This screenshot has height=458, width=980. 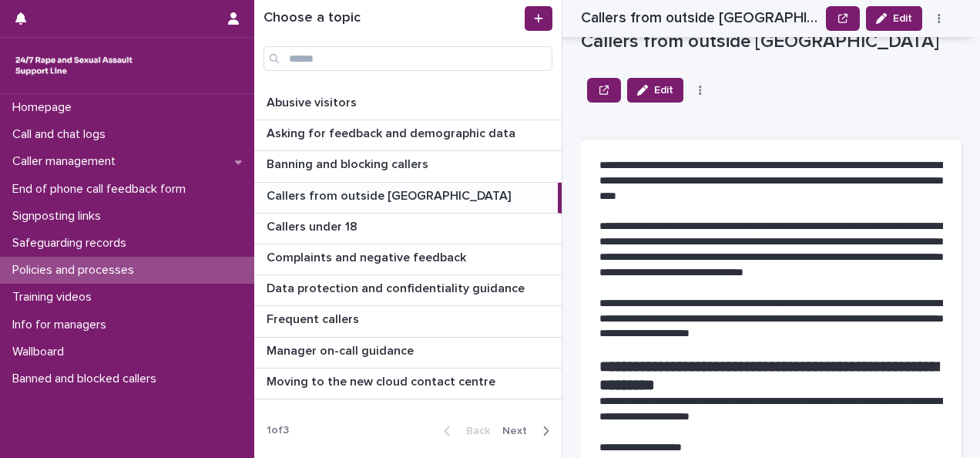 I want to click on p: Policies and processes, so click(x=76, y=270).